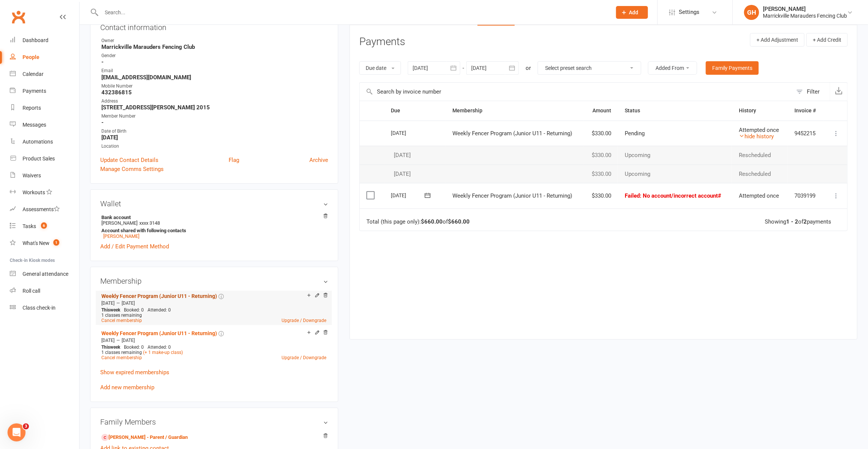 Image resolution: width=868 pixels, height=449 pixels. I want to click on div: Dashboard, so click(35, 40).